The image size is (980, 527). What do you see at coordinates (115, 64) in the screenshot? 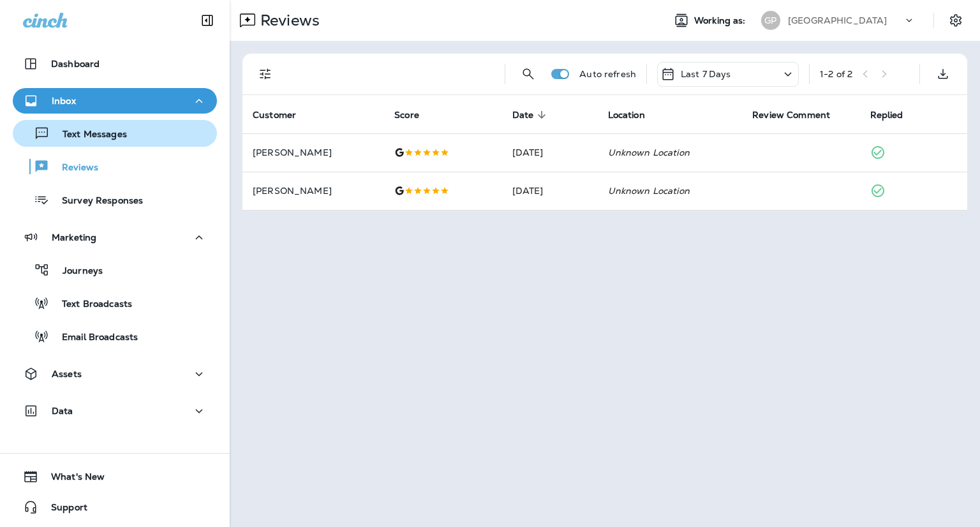
I see `button: Dashboard` at bounding box center [115, 64].